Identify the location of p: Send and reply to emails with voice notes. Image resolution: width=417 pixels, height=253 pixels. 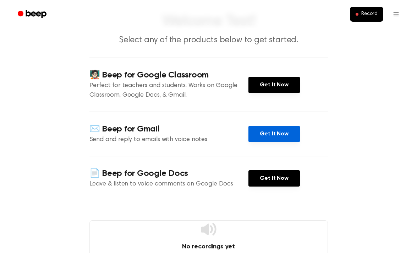
(169, 139).